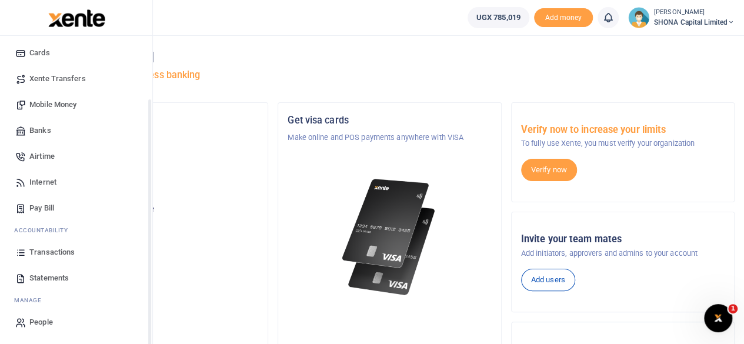 This screenshot has height=344, width=744. I want to click on p: To fully use Xente, you must verify your organization, so click(623, 143).